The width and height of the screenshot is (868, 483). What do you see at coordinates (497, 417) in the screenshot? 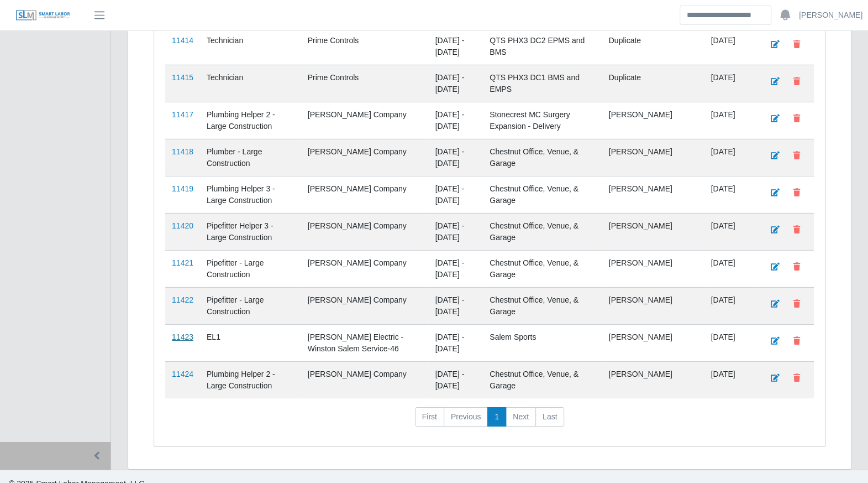
I see `a: 1` at bounding box center [497, 417].